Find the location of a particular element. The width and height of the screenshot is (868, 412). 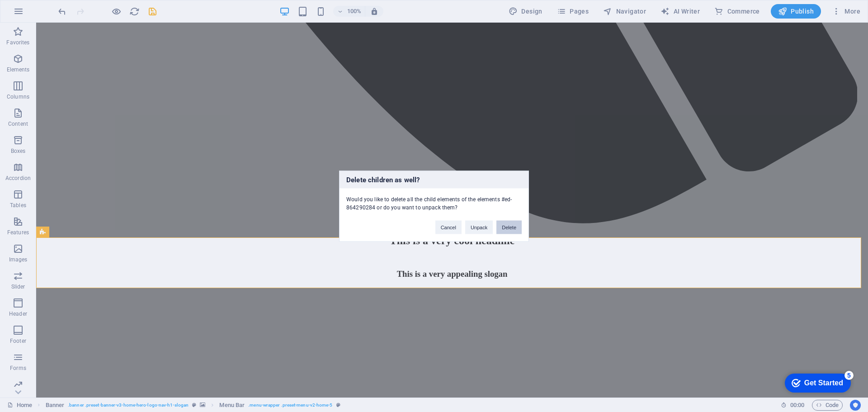

h3: Delete children as well? is located at coordinates (434, 180).